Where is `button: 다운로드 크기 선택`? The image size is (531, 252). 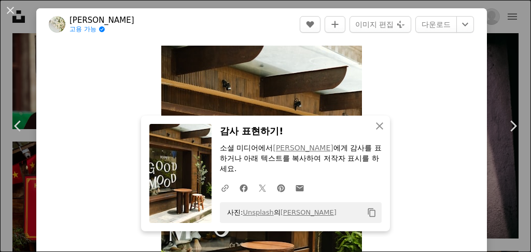 button: 다운로드 크기 선택 is located at coordinates (465, 24).